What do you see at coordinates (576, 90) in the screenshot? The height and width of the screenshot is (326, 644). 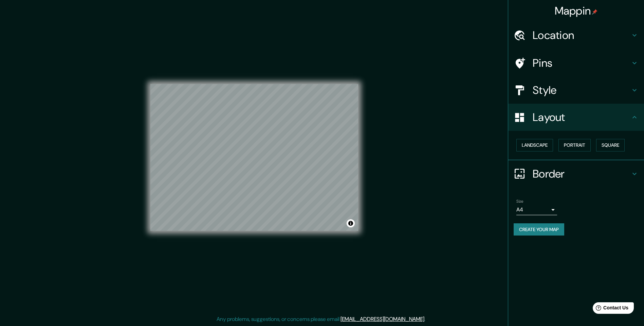 I see `div: Style` at bounding box center [576, 90].